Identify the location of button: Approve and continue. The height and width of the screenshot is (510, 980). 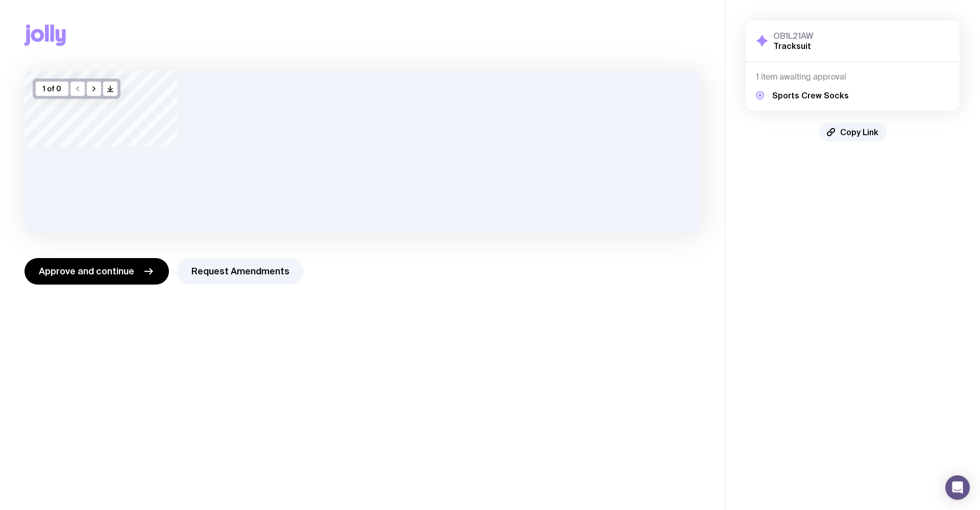
(96, 271).